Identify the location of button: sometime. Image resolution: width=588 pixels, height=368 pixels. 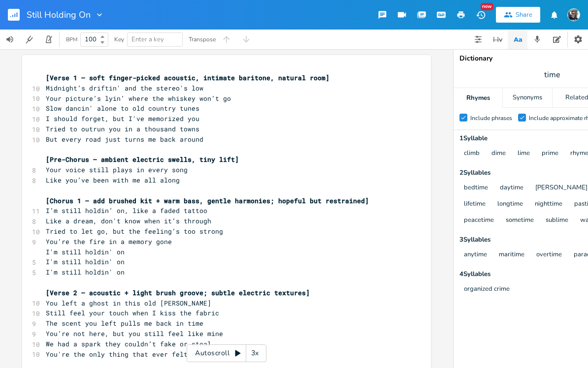
(520, 221).